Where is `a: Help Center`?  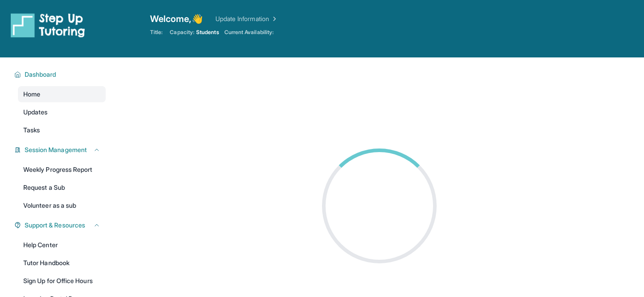
a: Help Center is located at coordinates (62, 245).